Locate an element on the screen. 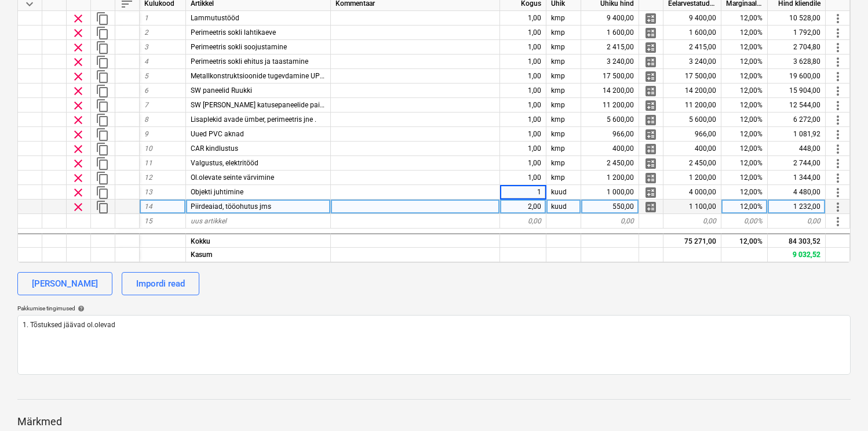  div: 400,00 is located at coordinates (611, 149).